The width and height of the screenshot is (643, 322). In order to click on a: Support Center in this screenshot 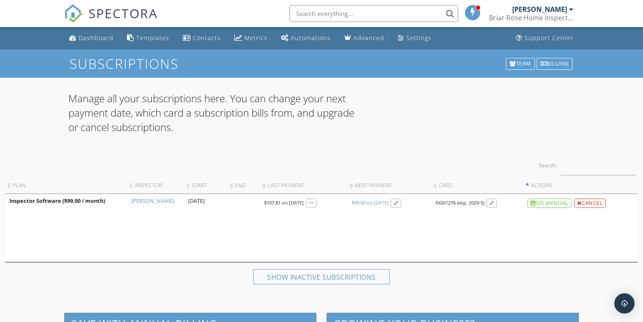, I will do `click(545, 38)`.